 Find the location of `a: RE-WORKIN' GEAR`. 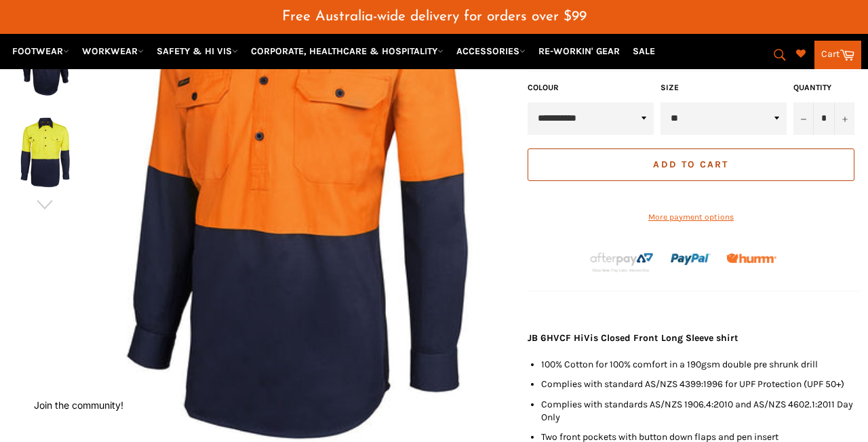

a: RE-WORKIN' GEAR is located at coordinates (579, 51).